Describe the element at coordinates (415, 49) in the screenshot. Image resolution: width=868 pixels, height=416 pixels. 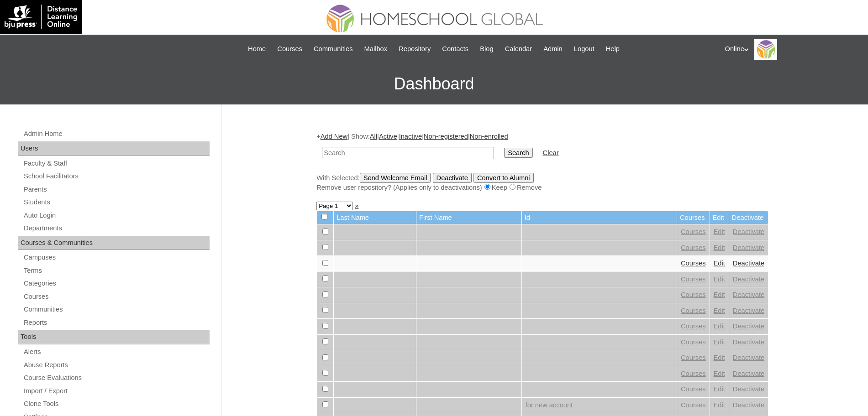
I see `a: Repository` at that location.